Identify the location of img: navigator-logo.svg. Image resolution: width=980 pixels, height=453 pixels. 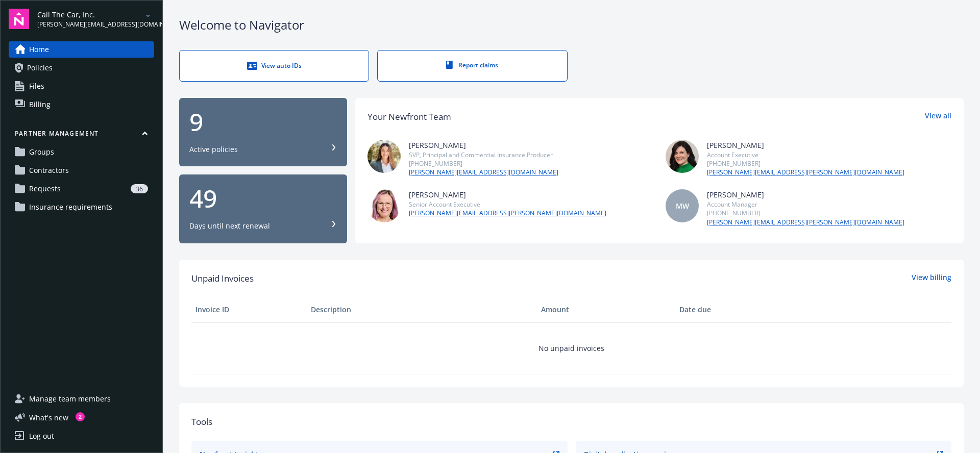
(19, 19).